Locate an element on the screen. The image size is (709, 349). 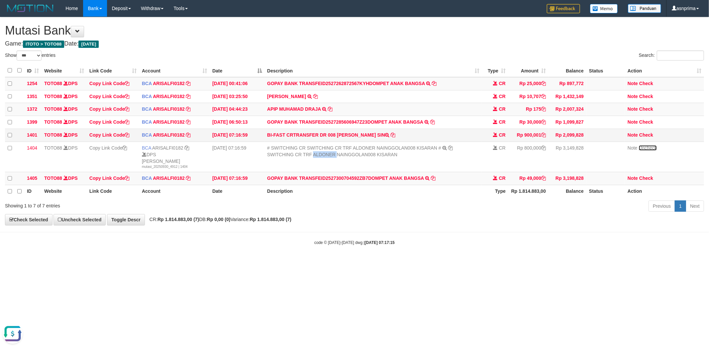
span: CR: DB: Variance: is located at coordinates (219, 219).